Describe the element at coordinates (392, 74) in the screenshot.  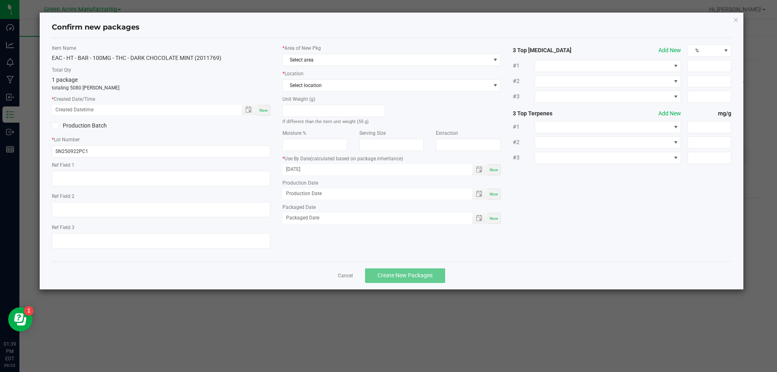
I see `label: Location` at that location.